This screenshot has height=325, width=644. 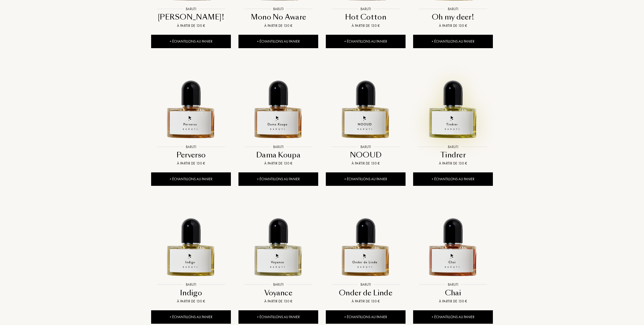 What do you see at coordinates (365, 253) in the screenshot?
I see `a: Onder de Linde BarutiBarutiOnder de LindeÀ partir de 130 €` at bounding box center [365, 253].